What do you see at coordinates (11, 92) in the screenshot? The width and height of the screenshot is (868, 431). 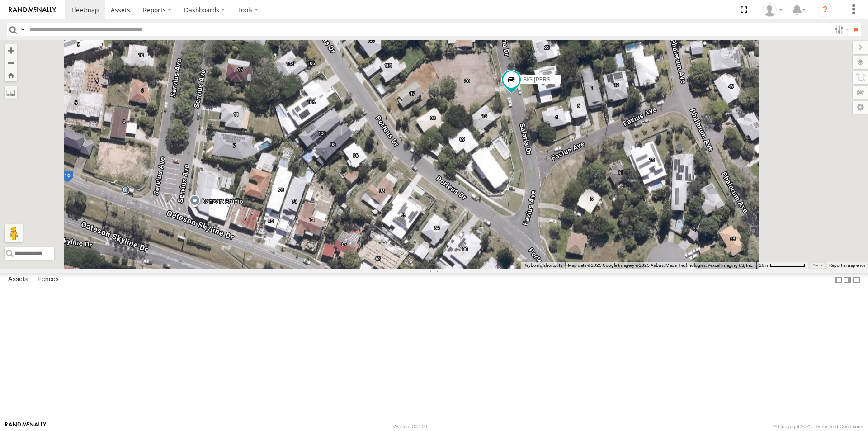 I see `label: Measure` at bounding box center [11, 92].